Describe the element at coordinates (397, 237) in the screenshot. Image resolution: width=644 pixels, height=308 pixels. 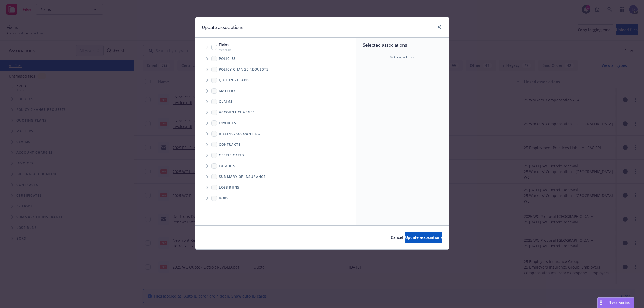
I see `span: Cancel` at that location.